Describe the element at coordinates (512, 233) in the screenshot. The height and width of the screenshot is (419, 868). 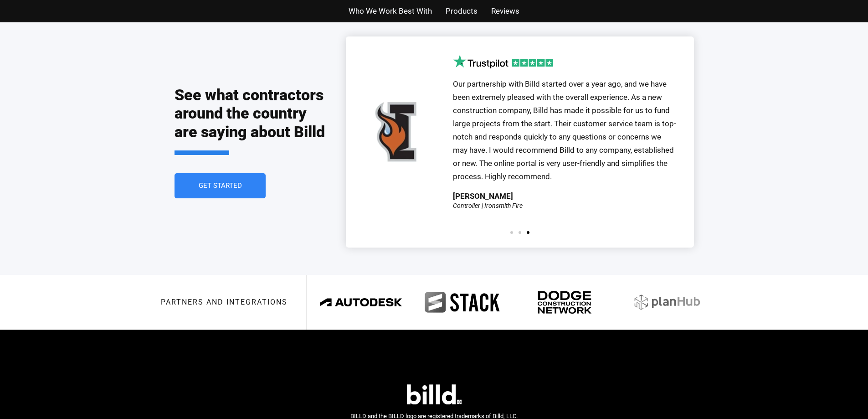
I see `span: Go to slide 1` at that location.